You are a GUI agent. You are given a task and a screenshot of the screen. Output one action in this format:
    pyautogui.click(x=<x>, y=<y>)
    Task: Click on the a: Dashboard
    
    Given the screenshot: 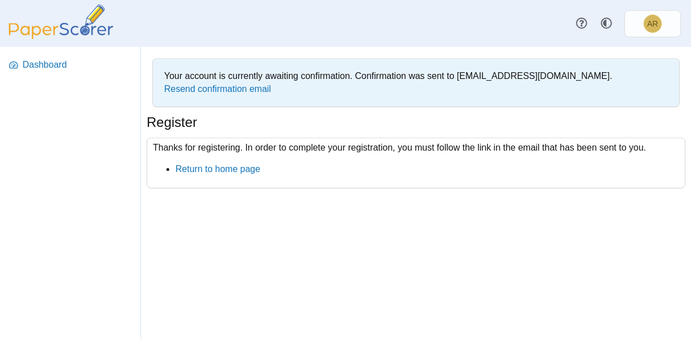 What is the action you would take?
    pyautogui.click(x=71, y=65)
    